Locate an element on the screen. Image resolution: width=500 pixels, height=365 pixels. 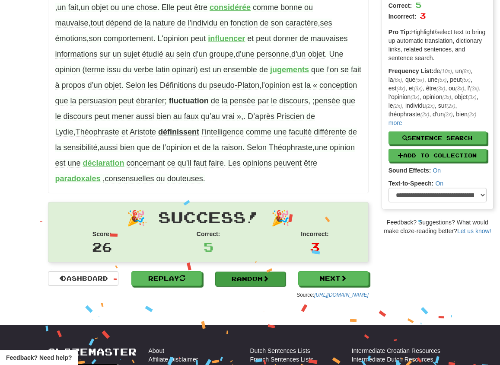
span: l’on is located at coordinates (333, 70).